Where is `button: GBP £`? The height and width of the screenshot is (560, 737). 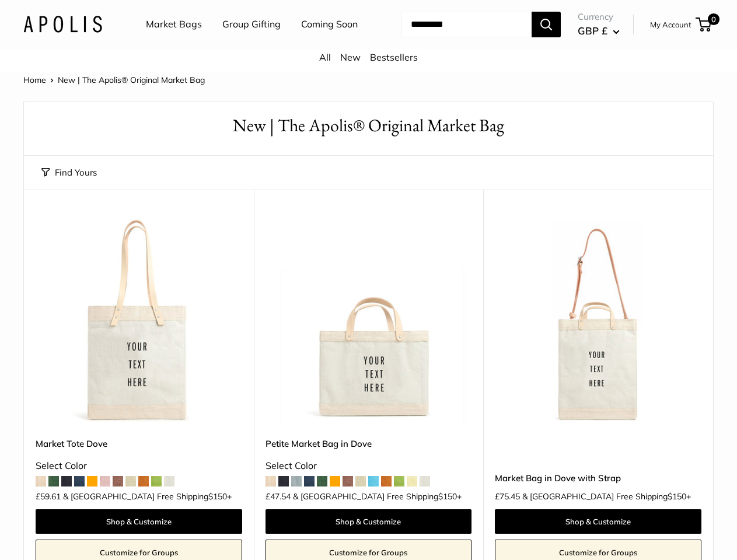
button: GBP £ is located at coordinates (599, 31).